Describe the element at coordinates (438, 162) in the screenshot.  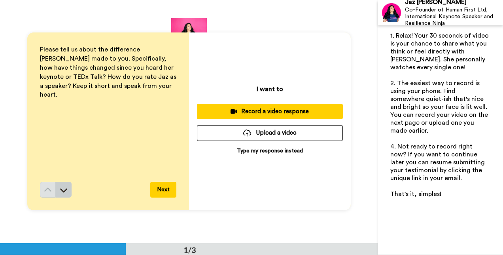
I see `span: 4. Not ready to record right now? If you want to continue later you can resume submitting your te...` at that location.